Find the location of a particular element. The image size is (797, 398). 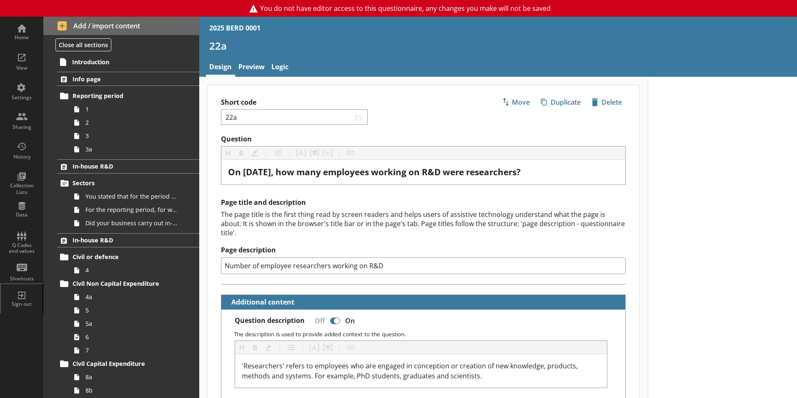

a: Logic is located at coordinates (280, 68).